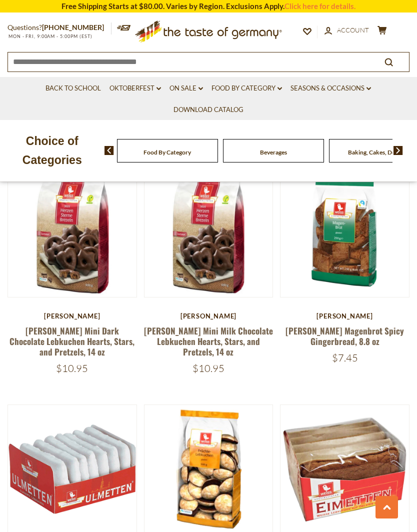  Describe the element at coordinates (353, 30) in the screenshot. I see `span: Account` at that location.